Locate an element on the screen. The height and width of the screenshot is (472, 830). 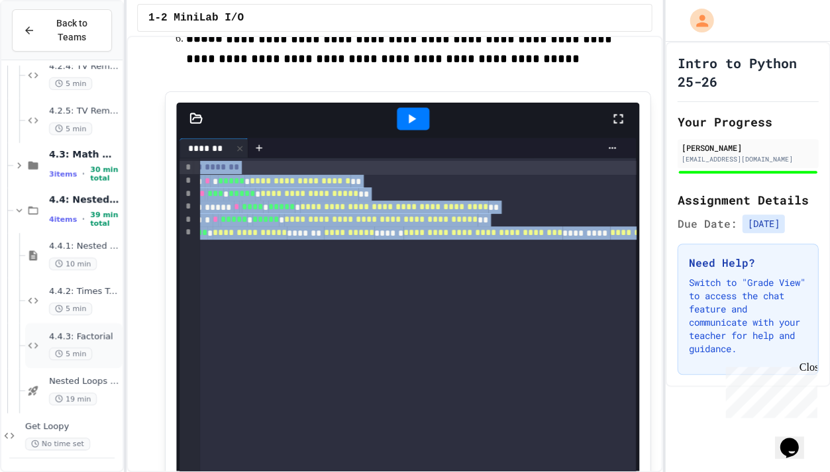
span: 3 items is located at coordinates (63, 174).